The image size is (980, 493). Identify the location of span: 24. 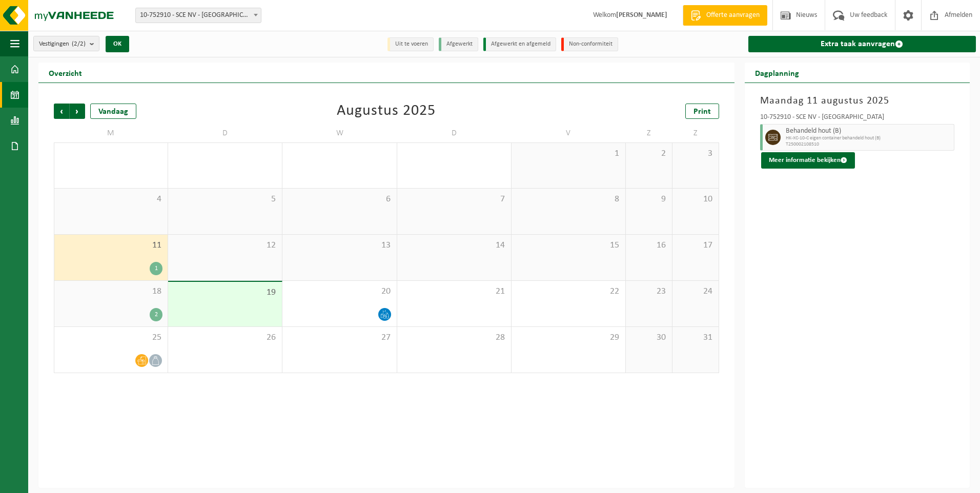
(696, 291).